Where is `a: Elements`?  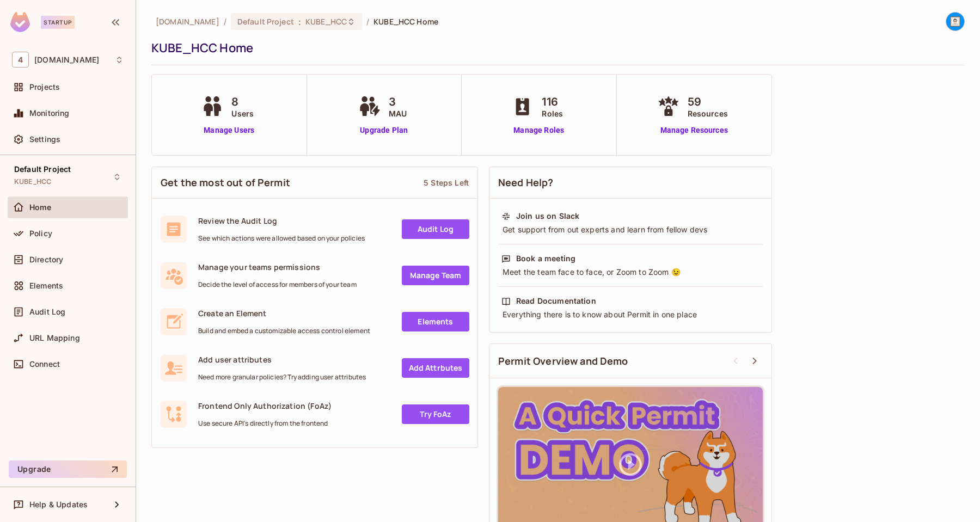 a: Elements is located at coordinates (435, 322).